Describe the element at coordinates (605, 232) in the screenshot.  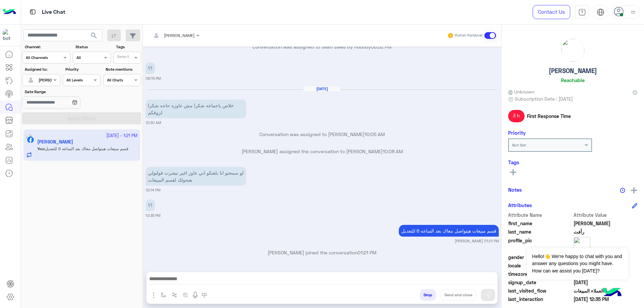
I see `span: رأفت` at that location.